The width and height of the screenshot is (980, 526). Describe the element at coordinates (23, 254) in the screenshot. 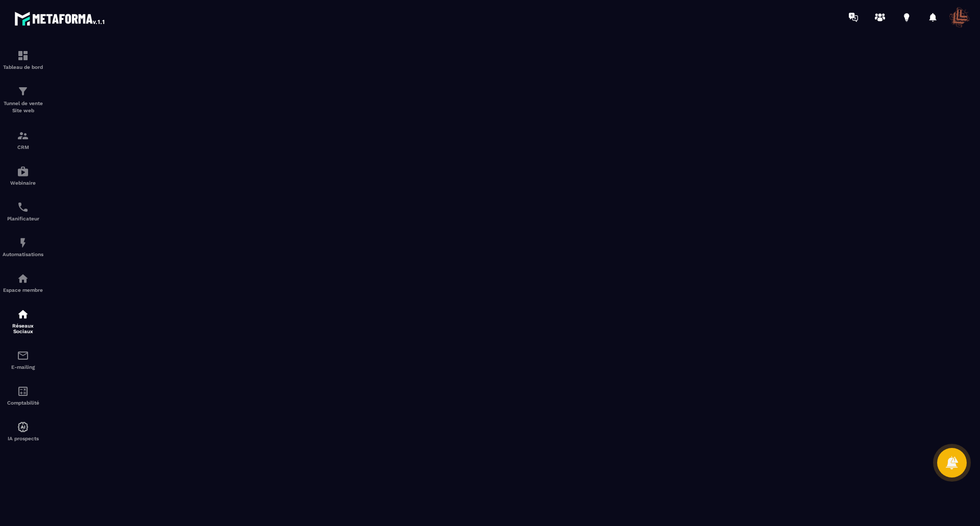

I see `p: Automatisations` at that location.